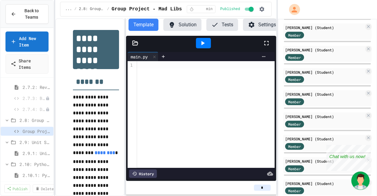 This screenshot has width=377, height=196. What do you see at coordinates (209, 9) in the screenshot?
I see `span: min` at bounding box center [209, 9].